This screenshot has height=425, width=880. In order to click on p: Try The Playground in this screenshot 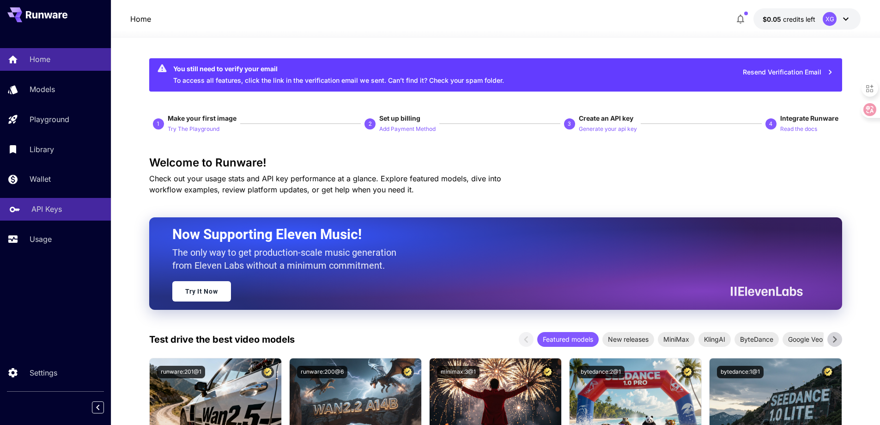, I will do `click(194, 129)`.